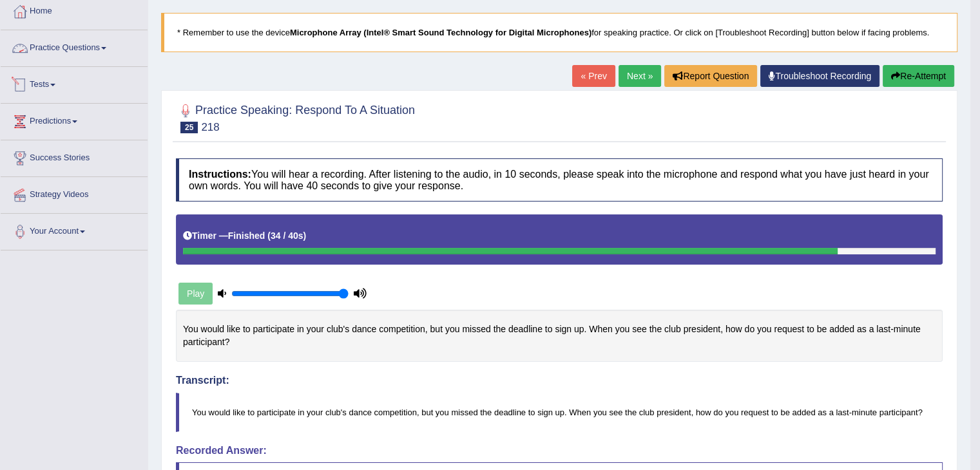  What do you see at coordinates (918, 76) in the screenshot?
I see `button: Re-Attempt` at bounding box center [918, 76].